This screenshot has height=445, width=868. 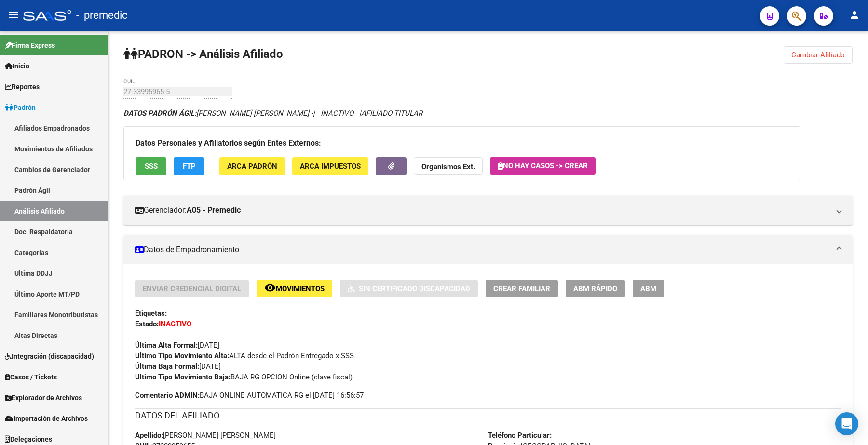 I want to click on mat-icon: person, so click(x=855, y=15).